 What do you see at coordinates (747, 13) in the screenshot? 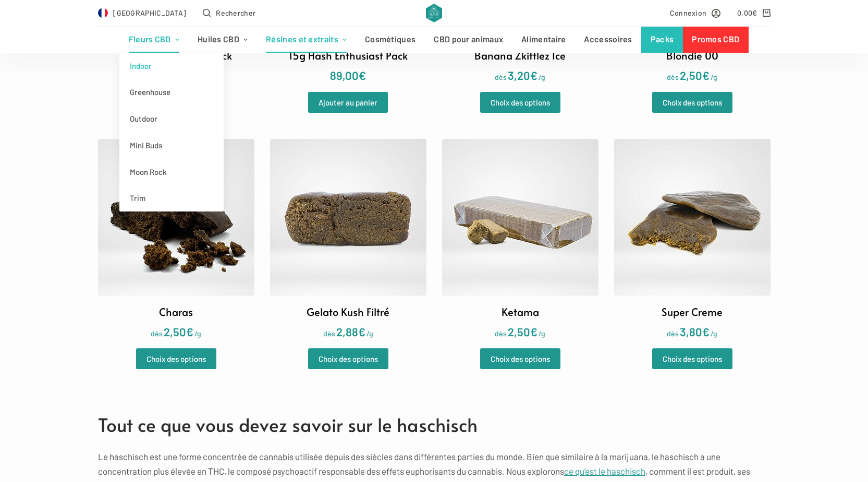
I see `bdi: 0,00` at bounding box center [747, 13].